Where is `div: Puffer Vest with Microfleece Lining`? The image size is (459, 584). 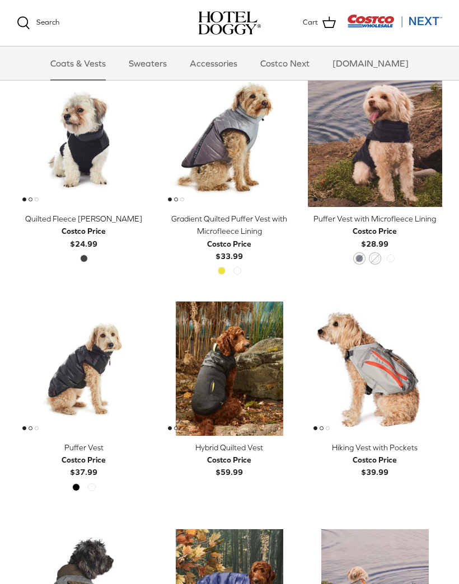 div: Puffer Vest with Microfleece Lining is located at coordinates (375, 219).